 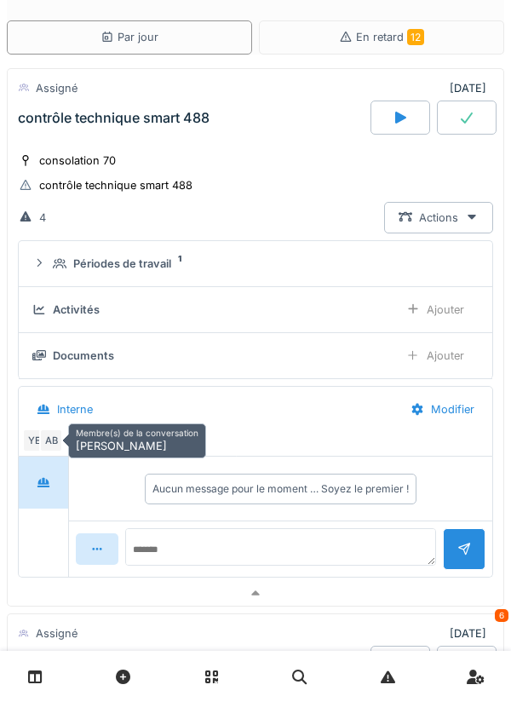 I want to click on div: AB, so click(x=51, y=440).